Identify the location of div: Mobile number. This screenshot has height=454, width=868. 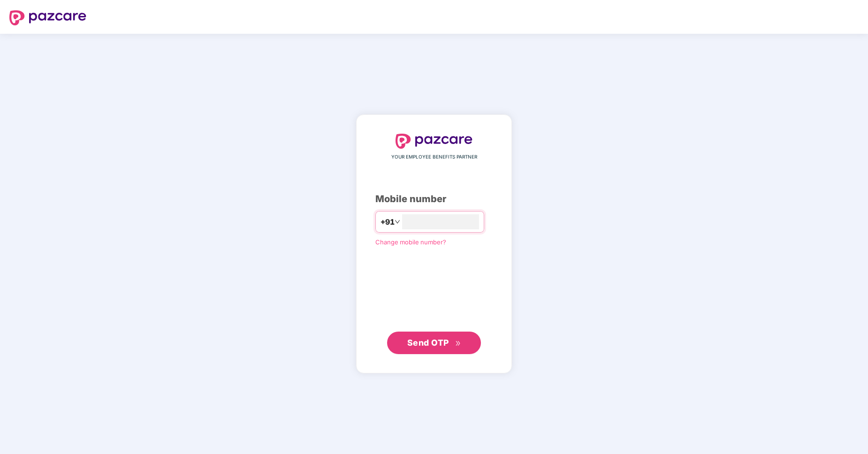
(434, 199).